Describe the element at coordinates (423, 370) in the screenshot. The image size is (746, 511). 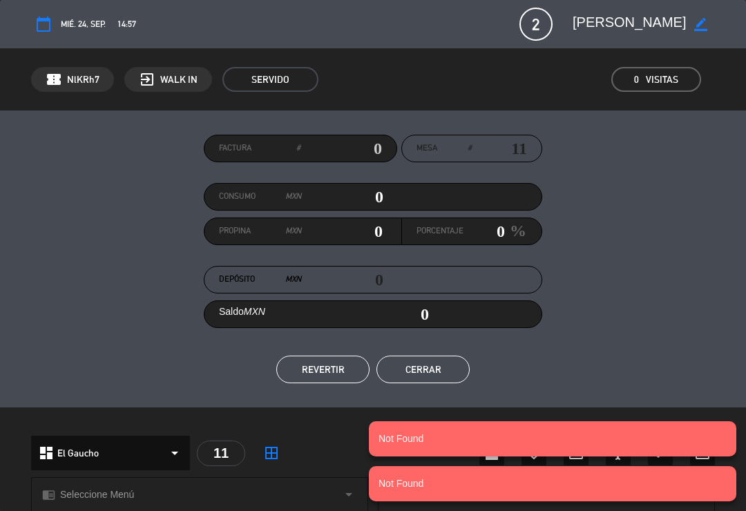
I see `button: Cerrar` at that location.